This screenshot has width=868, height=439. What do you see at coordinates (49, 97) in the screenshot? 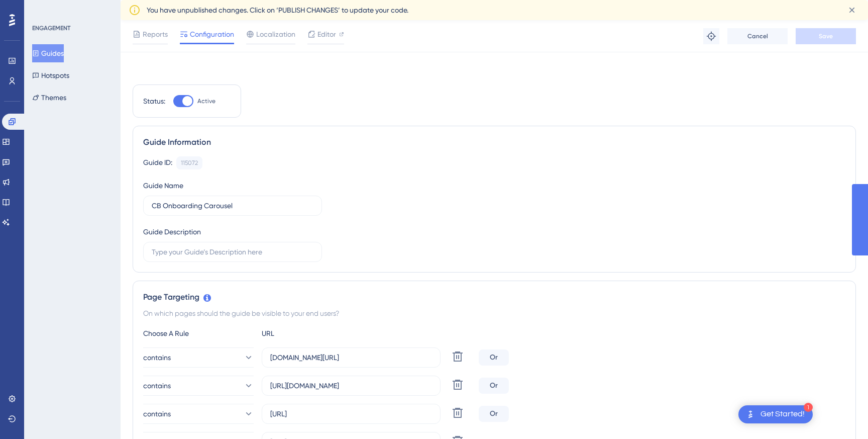
I see `button: Themes` at bounding box center [49, 97].